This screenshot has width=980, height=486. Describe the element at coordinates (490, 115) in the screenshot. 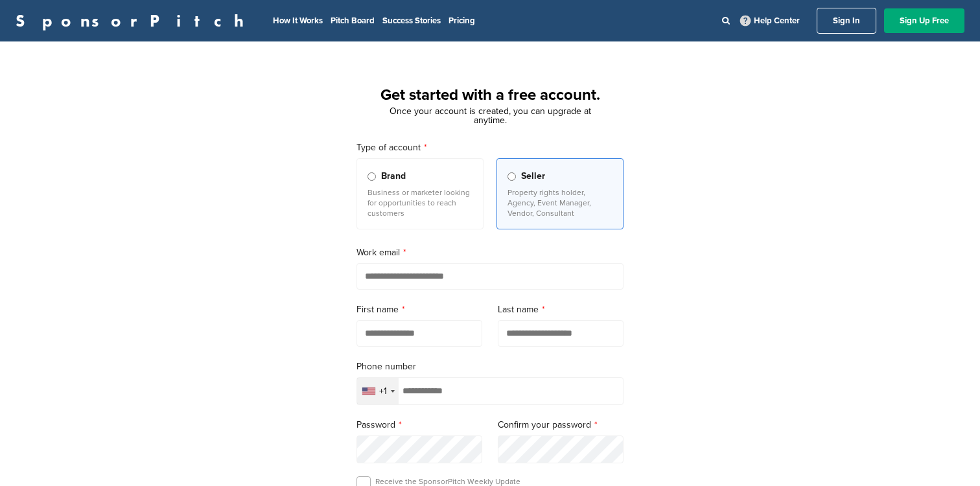

I see `span: Once your account is created, you can upgrade at anytime.` at that location.